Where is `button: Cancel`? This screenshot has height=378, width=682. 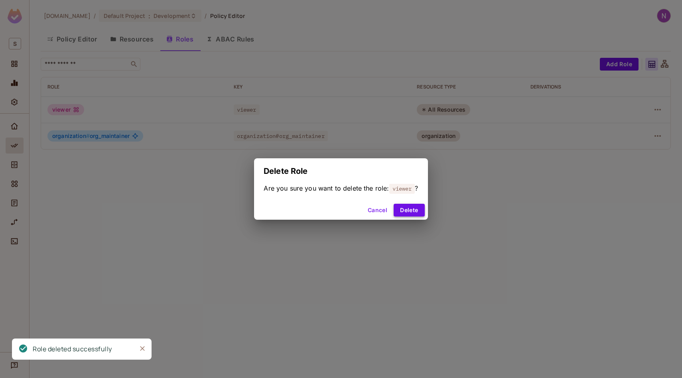 button: Cancel is located at coordinates (377, 210).